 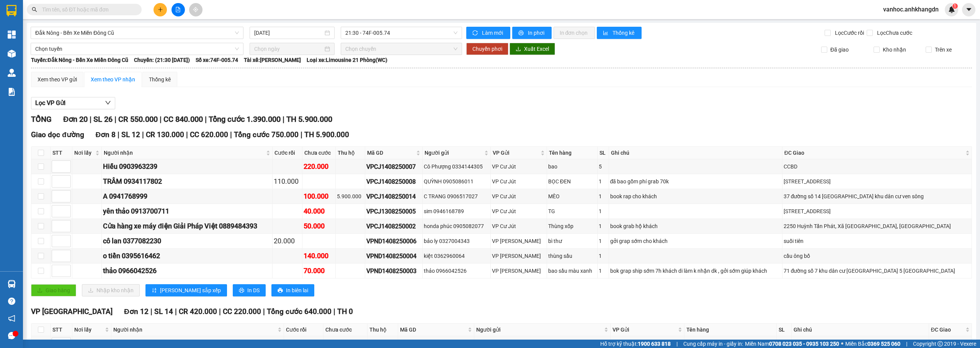 What do you see at coordinates (695, 271) in the screenshot?
I see `div: bok grap ship sớm 7h khách di làm k nhận dk , gởi sớm giúp khách` at bounding box center [695, 271].